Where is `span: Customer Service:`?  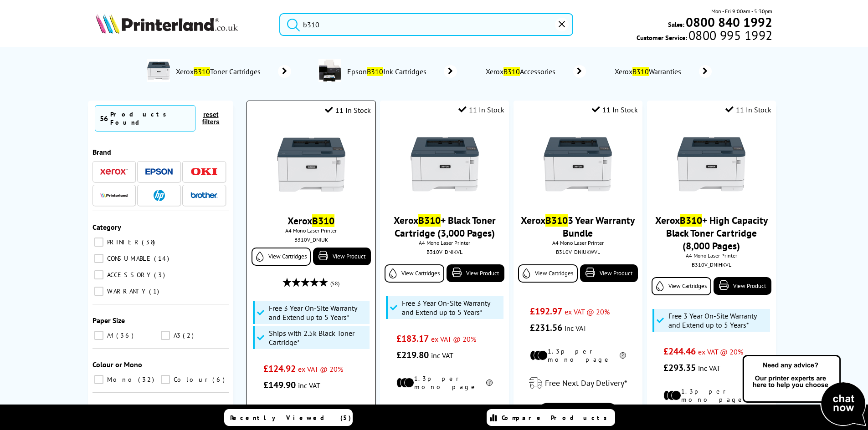
span: Customer Service: is located at coordinates (704, 37).